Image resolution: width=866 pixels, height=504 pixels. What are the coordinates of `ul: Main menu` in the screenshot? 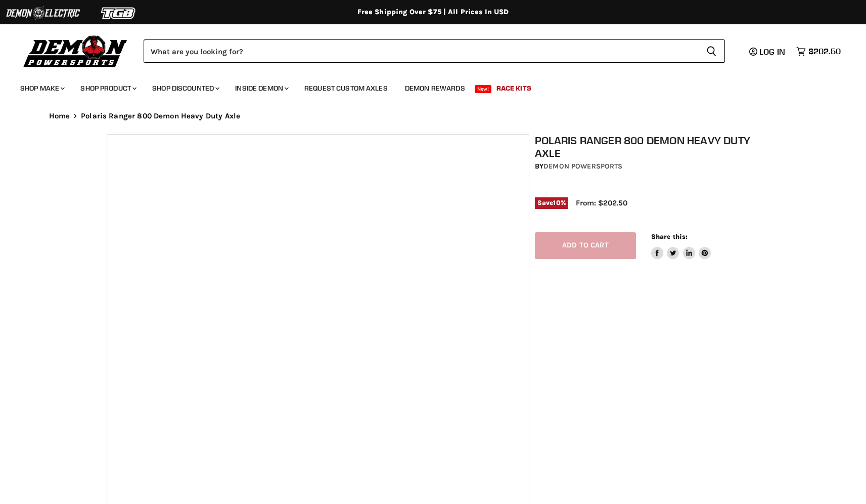 It's located at (426, 86).